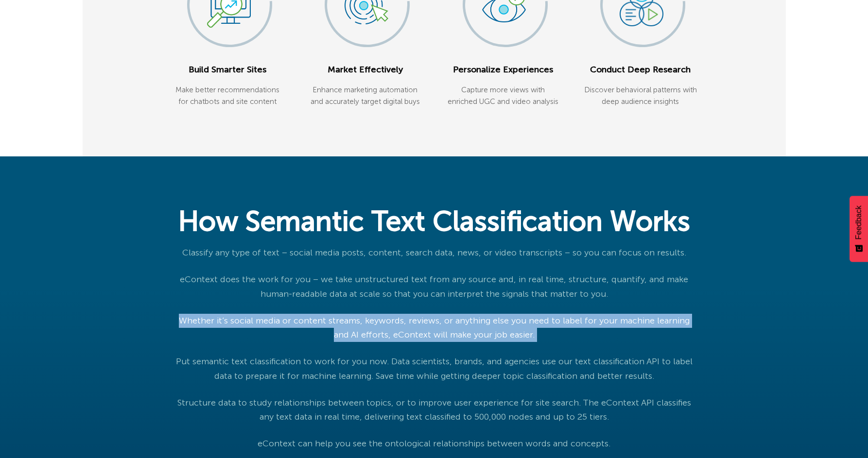 The image size is (868, 458). What do you see at coordinates (365, 96) in the screenshot?
I see `p: Enhance marketing automation and accurately target digital buys` at bounding box center [365, 96].